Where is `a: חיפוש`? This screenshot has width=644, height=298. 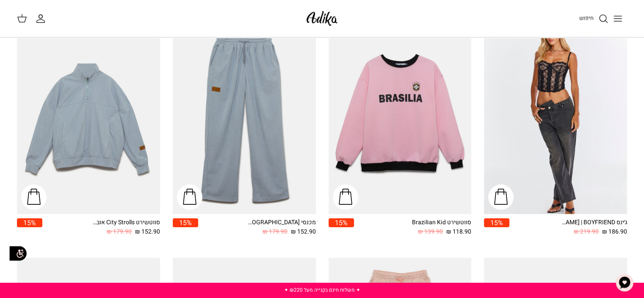 a: חיפוש is located at coordinates (594, 19).